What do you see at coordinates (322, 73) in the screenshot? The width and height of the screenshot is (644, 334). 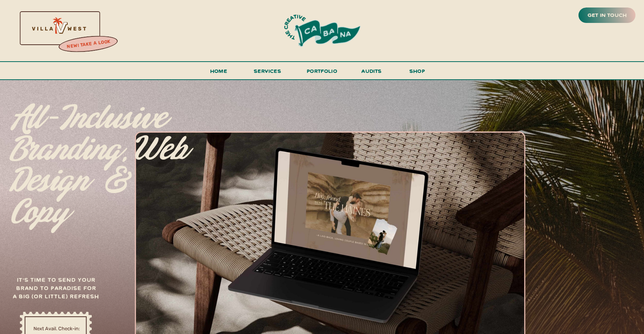 I see `a: portfolio` at bounding box center [322, 73].